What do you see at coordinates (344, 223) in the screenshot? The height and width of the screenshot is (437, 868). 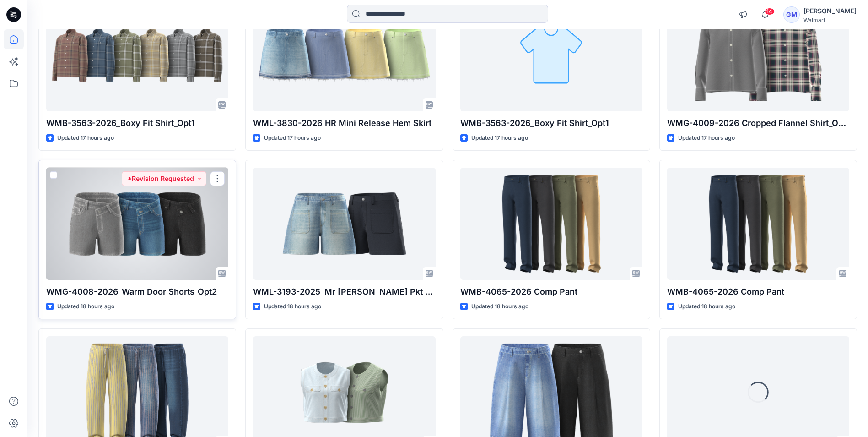 I see `a: WML-3193-2025_Mr Patch Pkt Denim Short` at bounding box center [344, 223].